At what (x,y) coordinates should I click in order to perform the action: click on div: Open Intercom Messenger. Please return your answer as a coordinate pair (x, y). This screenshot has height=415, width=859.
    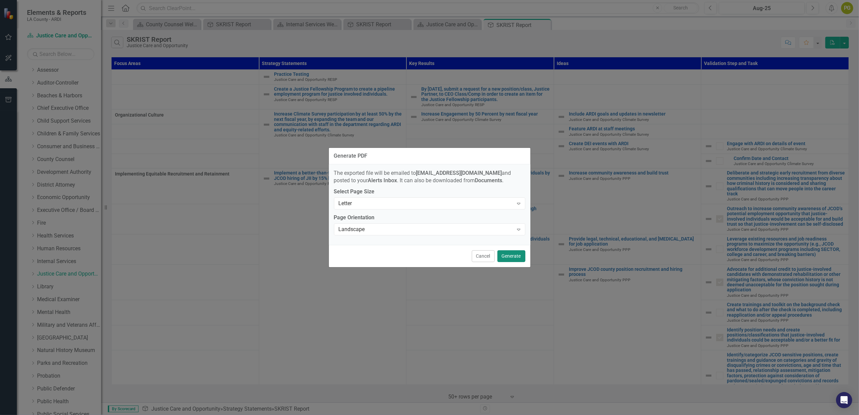
    Looking at the image, I should click on (844, 400).